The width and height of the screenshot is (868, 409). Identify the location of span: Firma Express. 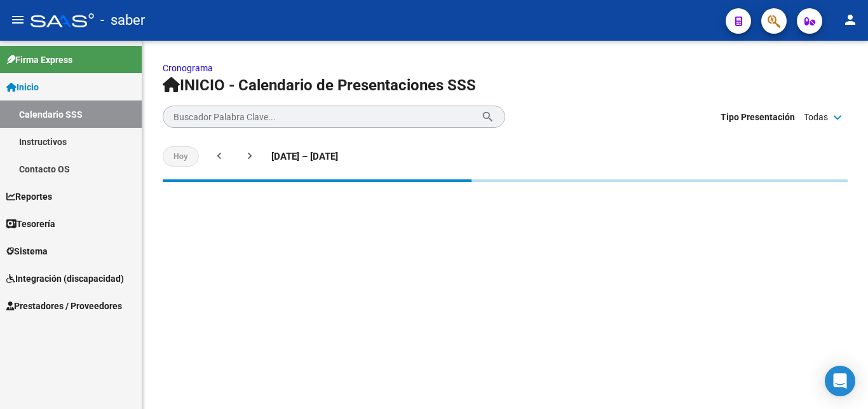
(39, 60).